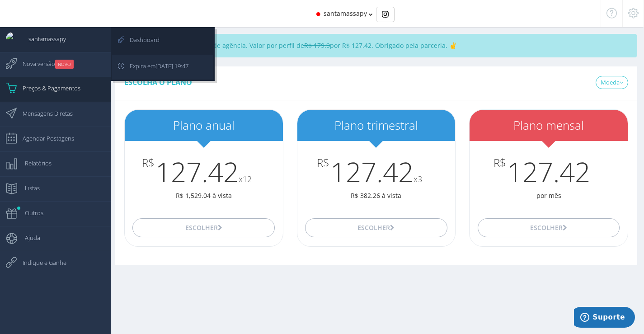  What do you see at coordinates (43, 113) in the screenshot?
I see `span: Mensagens Diretas` at bounding box center [43, 113].